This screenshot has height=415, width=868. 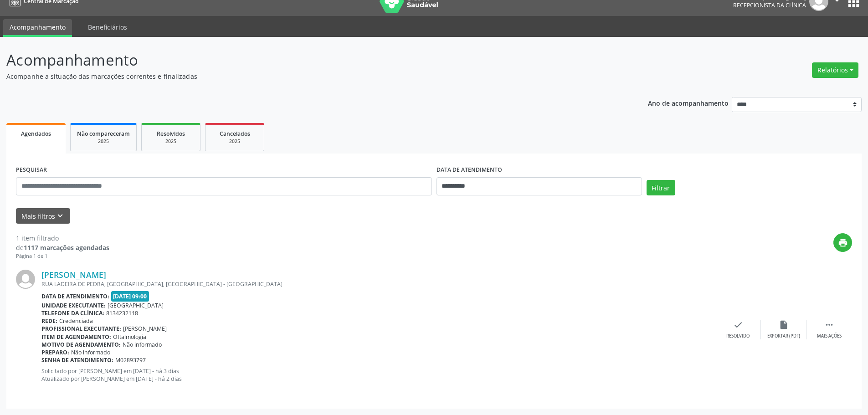 What do you see at coordinates (43, 216) in the screenshot?
I see `button: Mais filtroskeyboard_arrow_down` at bounding box center [43, 216].